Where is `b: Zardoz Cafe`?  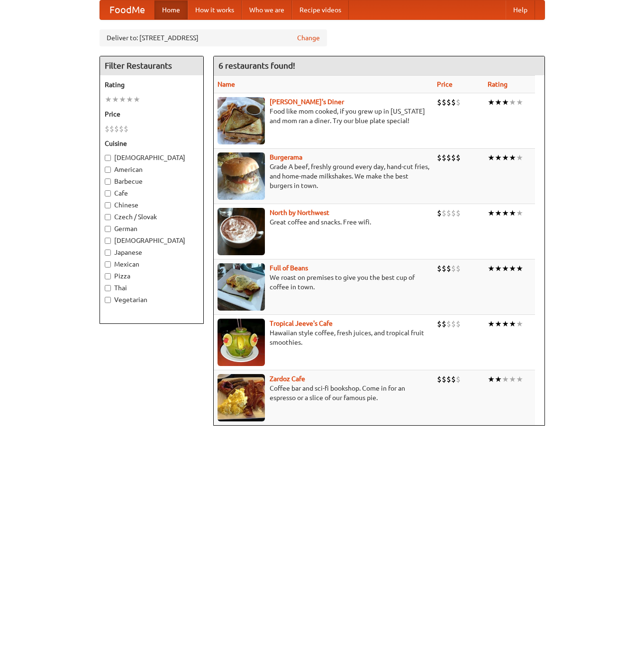
b: Zardoz Cafe is located at coordinates (287, 379).